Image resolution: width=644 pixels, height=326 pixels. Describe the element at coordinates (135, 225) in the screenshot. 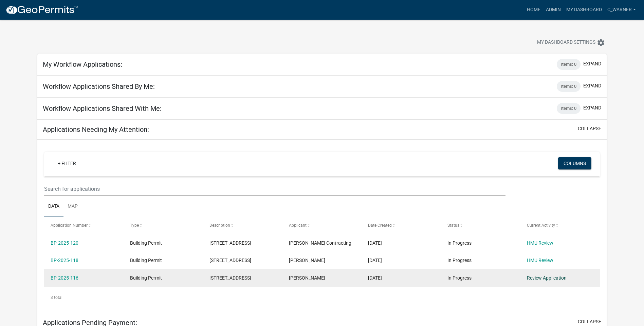

I see `span: Type` at that location.